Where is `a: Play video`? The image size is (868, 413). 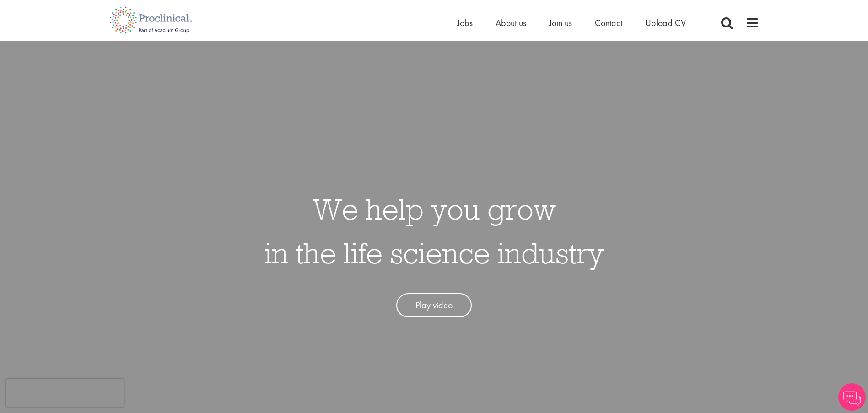 a: Play video is located at coordinates (434, 305).